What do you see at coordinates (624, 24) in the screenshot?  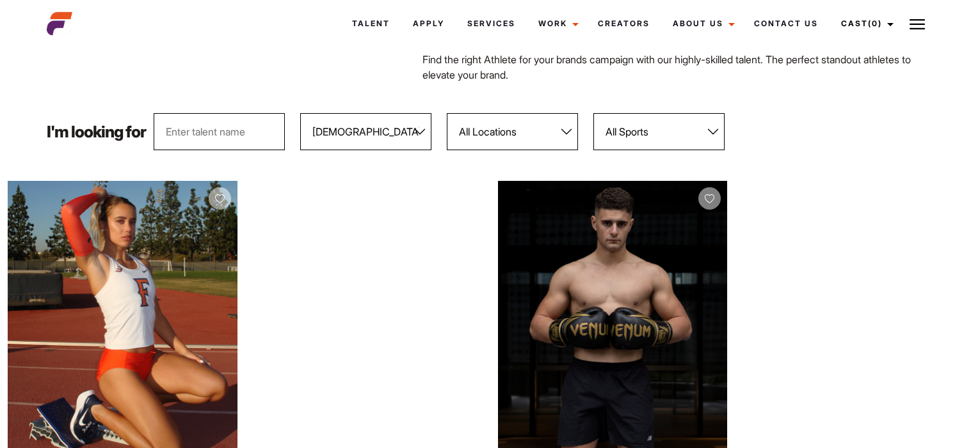 I see `a: Creators` at bounding box center [624, 24].